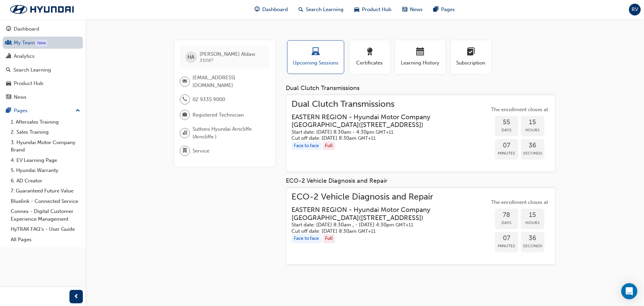 This screenshot has width=644, height=306. I want to click on a: Search Learning, so click(42, 70).